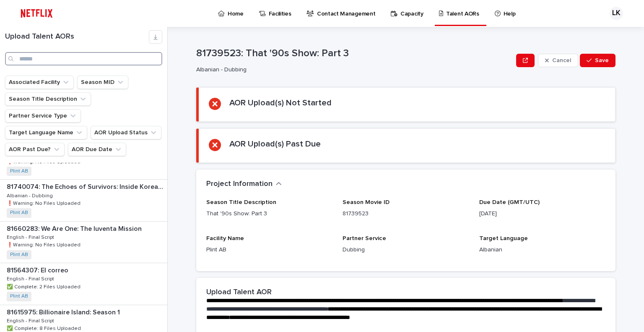 The width and height of the screenshot is (644, 332). I want to click on div: LK, so click(616, 13).